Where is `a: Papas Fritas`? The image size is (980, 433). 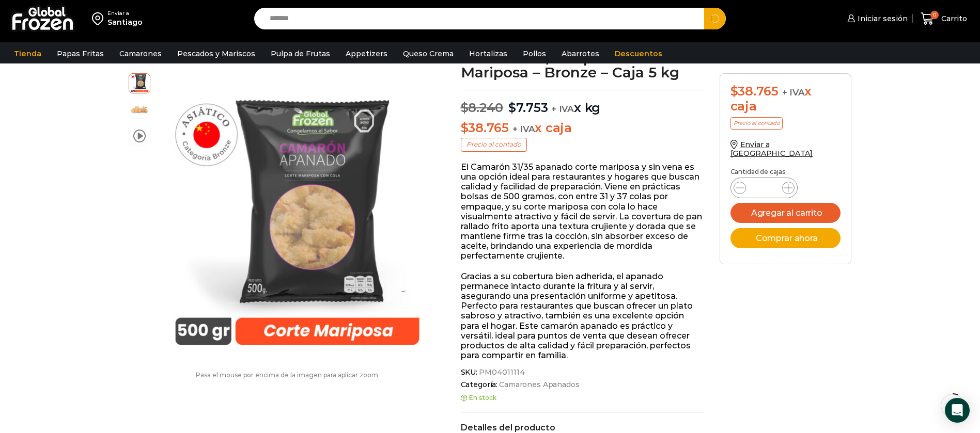 a: Papas Fritas is located at coordinates (80, 54).